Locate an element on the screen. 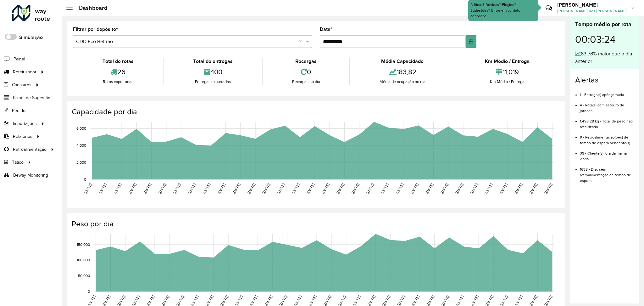 The width and height of the screenshot is (644, 306). div: 83,78% maior que o dia anterior is located at coordinates (605, 58).